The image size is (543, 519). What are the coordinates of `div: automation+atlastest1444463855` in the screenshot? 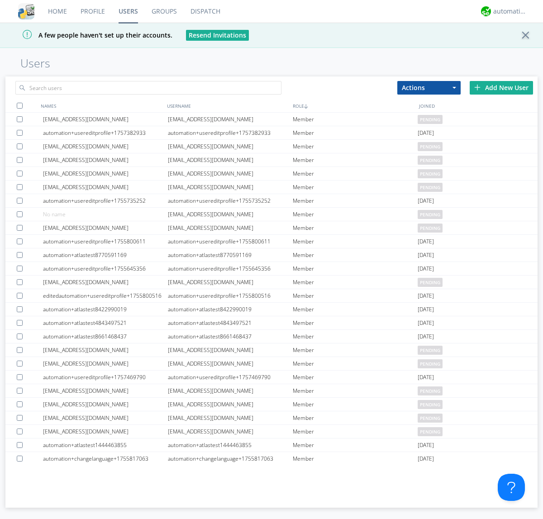 It's located at (230, 444).